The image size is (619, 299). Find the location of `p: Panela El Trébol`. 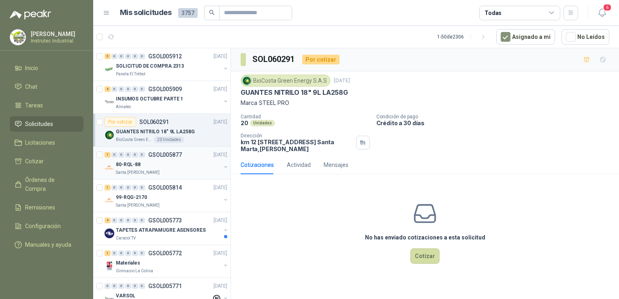

p: Panela El Trébol is located at coordinates (130, 74).